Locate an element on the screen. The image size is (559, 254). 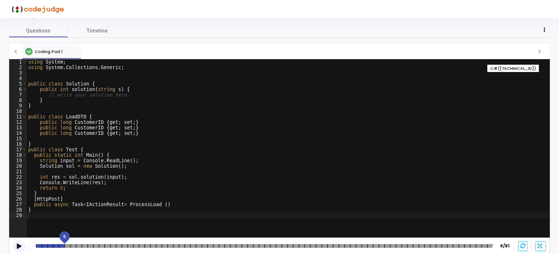
div: 25 is located at coordinates (18, 194).